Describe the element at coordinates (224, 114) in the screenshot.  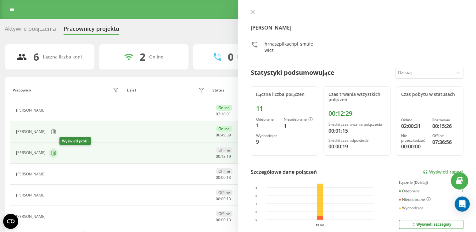
I see `span: 10` at that location.